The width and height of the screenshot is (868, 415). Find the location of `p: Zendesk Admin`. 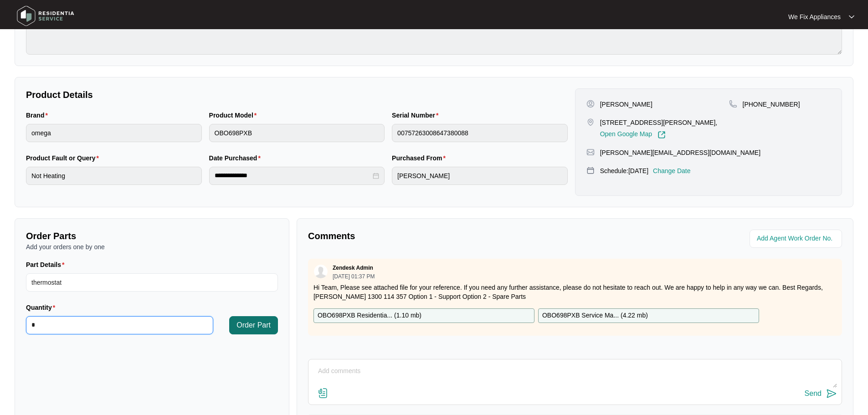

p: Zendesk Admin is located at coordinates (353, 268).